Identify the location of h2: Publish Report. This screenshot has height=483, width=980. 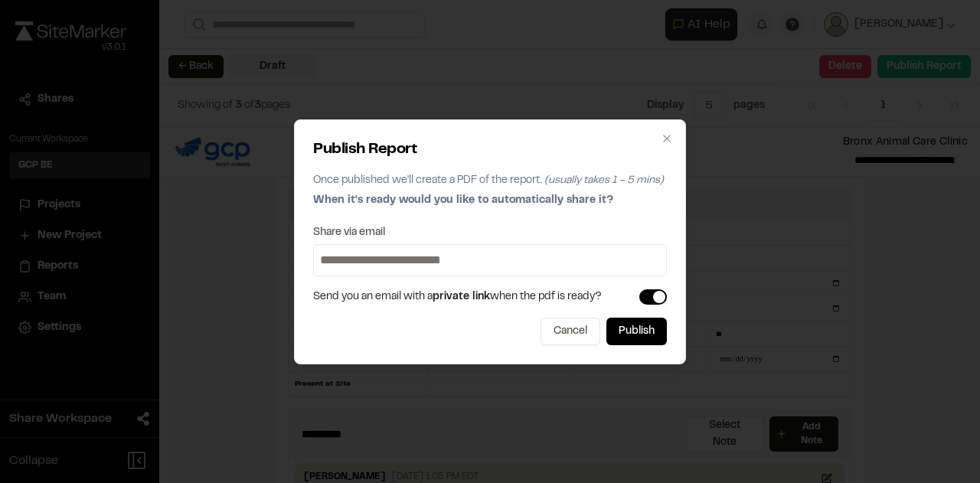
(490, 150).